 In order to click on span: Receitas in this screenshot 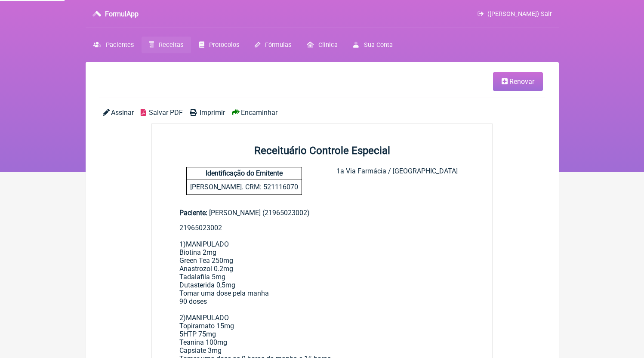, I will do `click(171, 45)`.